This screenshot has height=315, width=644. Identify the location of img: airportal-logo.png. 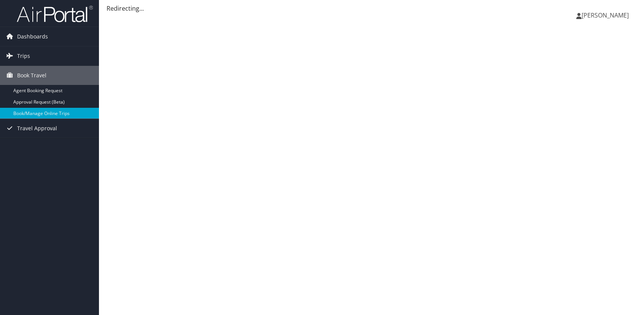
(55, 14).